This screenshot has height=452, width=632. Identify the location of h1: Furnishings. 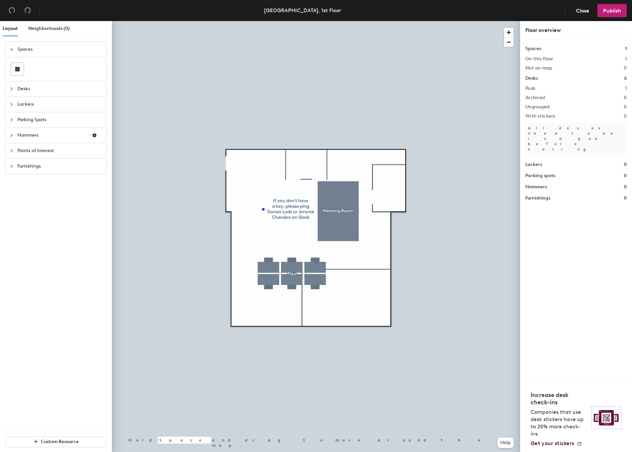
(538, 198).